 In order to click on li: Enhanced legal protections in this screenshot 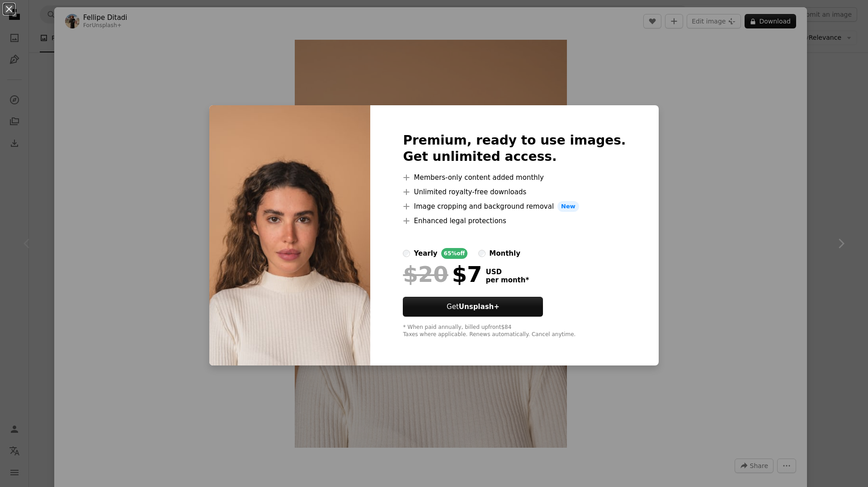, I will do `click(514, 221)`.